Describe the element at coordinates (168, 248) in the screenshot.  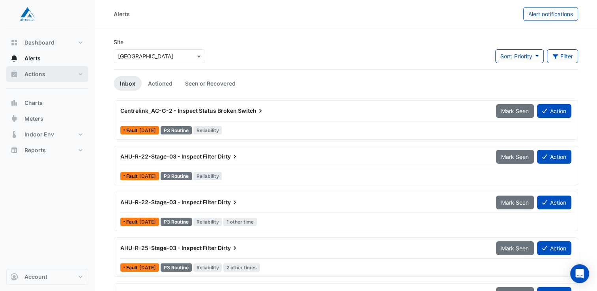
I see `span: AHU-R-25-Stage-03 - Inspect Filter` at that location.